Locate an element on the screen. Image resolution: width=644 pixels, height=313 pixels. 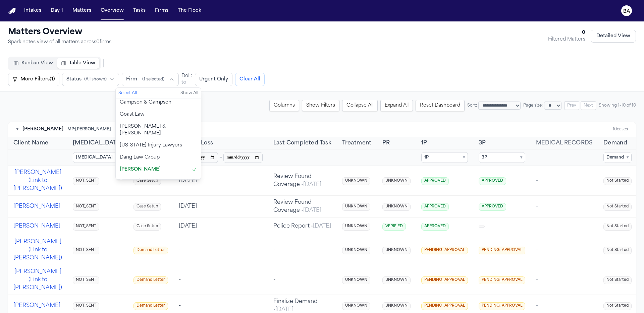
button: Dang Law Group is located at coordinates (159, 157).